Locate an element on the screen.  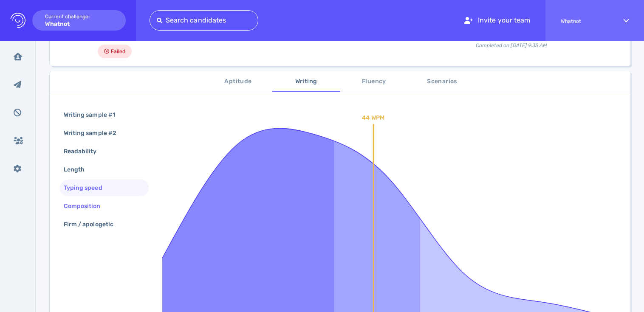
div: Composition is located at coordinates (86, 206).